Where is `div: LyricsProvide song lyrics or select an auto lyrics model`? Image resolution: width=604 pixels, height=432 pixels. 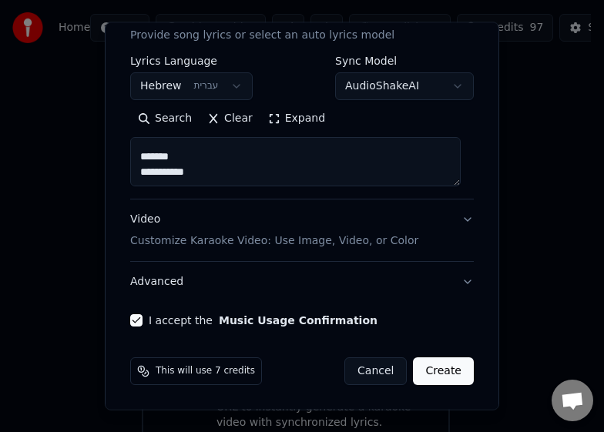 div: LyricsProvide song lyrics or select an auto lyrics model is located at coordinates (302, 127).